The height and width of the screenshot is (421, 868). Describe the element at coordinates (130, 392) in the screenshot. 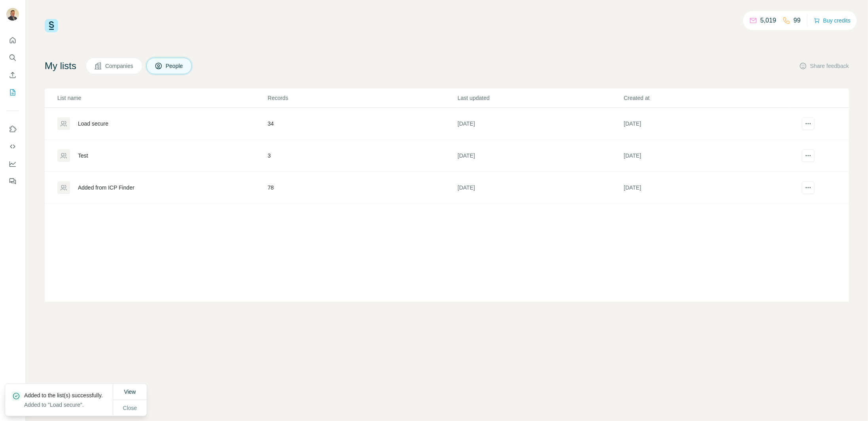

I see `button: View` at that location.